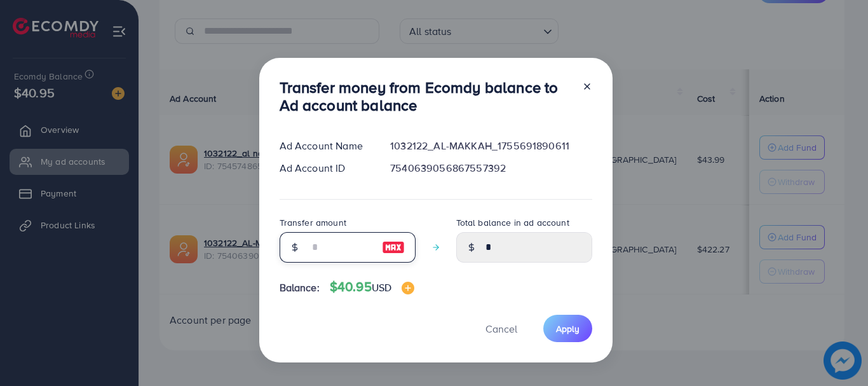 The image size is (868, 386). Describe the element at coordinates (425, 96) in the screenshot. I see `h3: Transfer money from Ecomdy balance to Ad account balance` at that location.